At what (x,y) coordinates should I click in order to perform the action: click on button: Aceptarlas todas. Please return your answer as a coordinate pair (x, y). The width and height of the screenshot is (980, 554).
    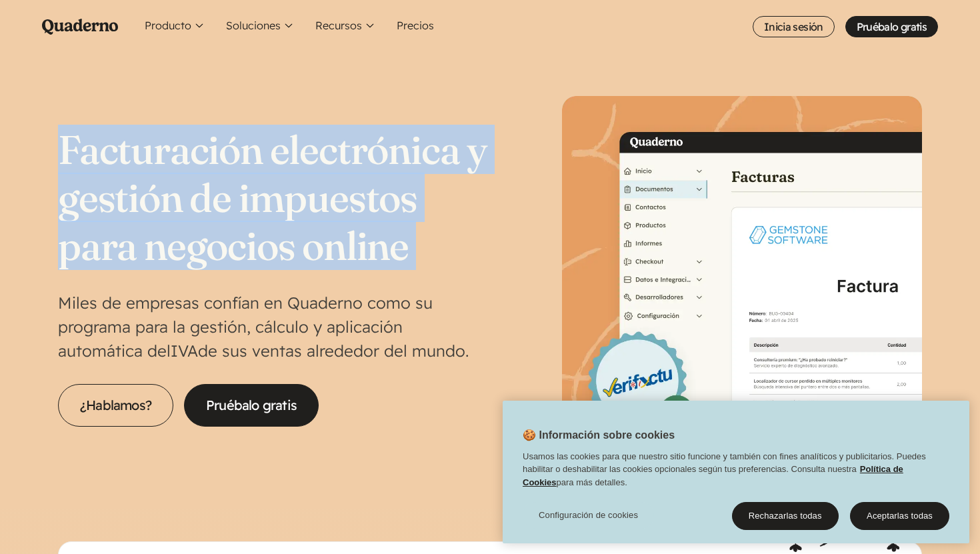
    Looking at the image, I should click on (900, 516).